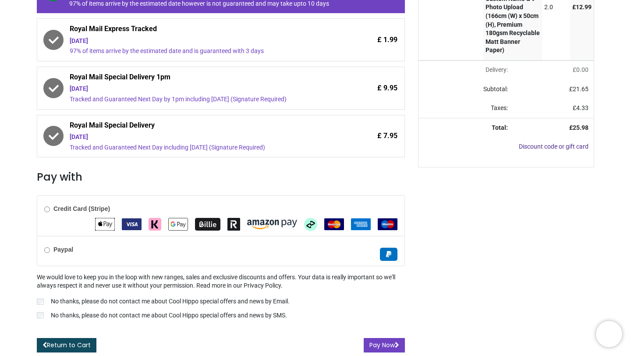 The width and height of the screenshot is (631, 356). Describe the element at coordinates (334, 224) in the screenshot. I see `img: MasterCard` at that location.